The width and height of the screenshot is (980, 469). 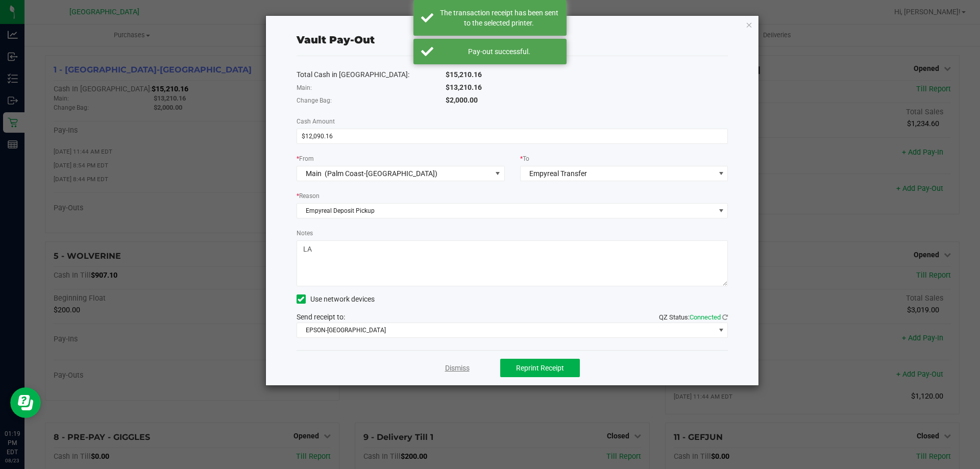 What do you see at coordinates (314, 100) in the screenshot?
I see `span: Change Bag:` at bounding box center [314, 100].